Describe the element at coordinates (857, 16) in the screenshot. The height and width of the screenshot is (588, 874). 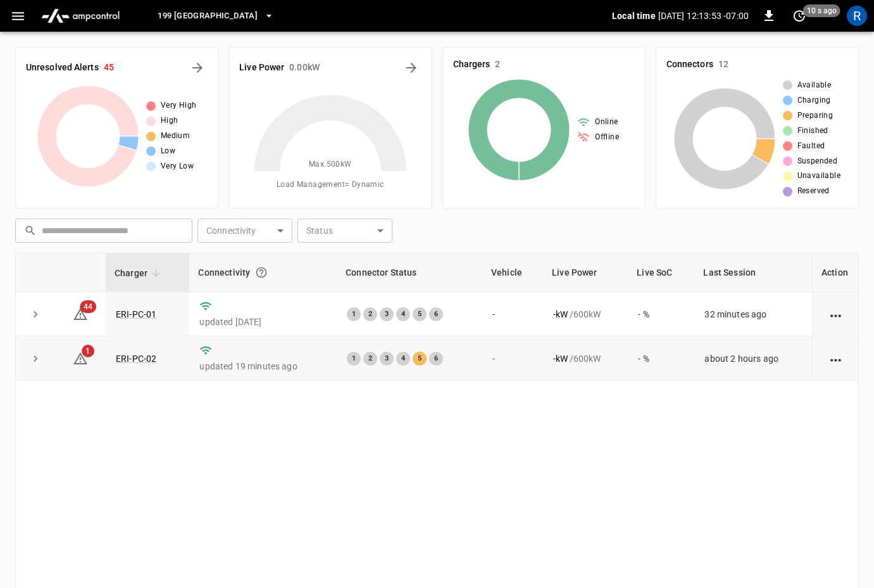
I see `div: profile-icon` at that location.